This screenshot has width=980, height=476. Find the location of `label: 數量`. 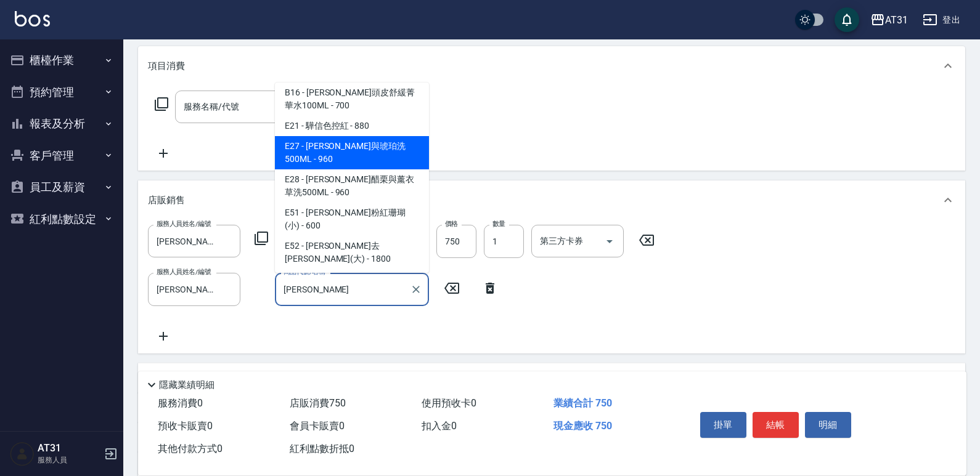

label: 數量 is located at coordinates (498, 224).